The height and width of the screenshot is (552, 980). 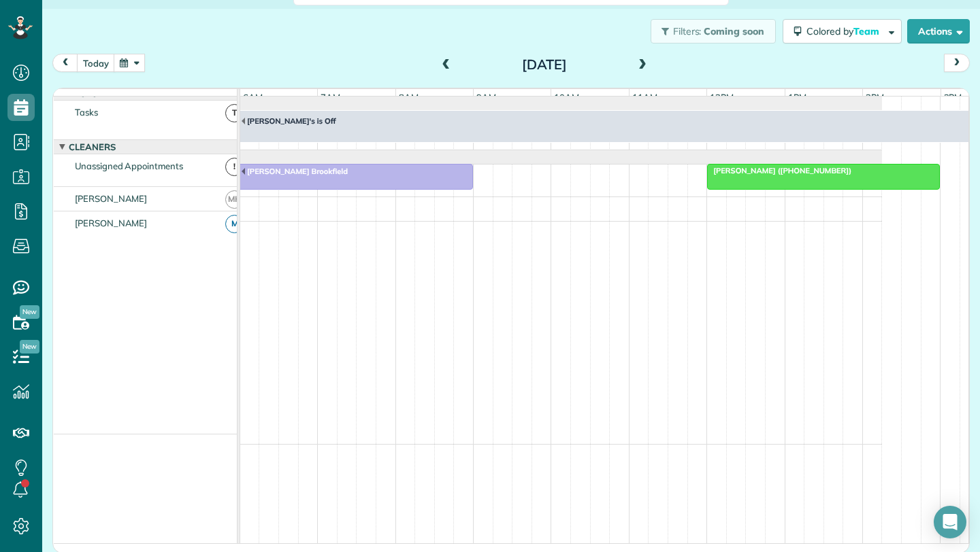 What do you see at coordinates (234, 113) in the screenshot?
I see `span: T` at bounding box center [234, 113].